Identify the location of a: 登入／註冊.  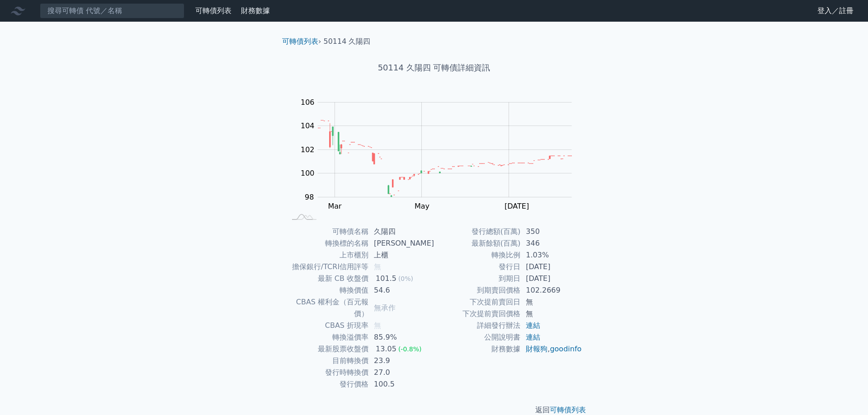
(835, 11).